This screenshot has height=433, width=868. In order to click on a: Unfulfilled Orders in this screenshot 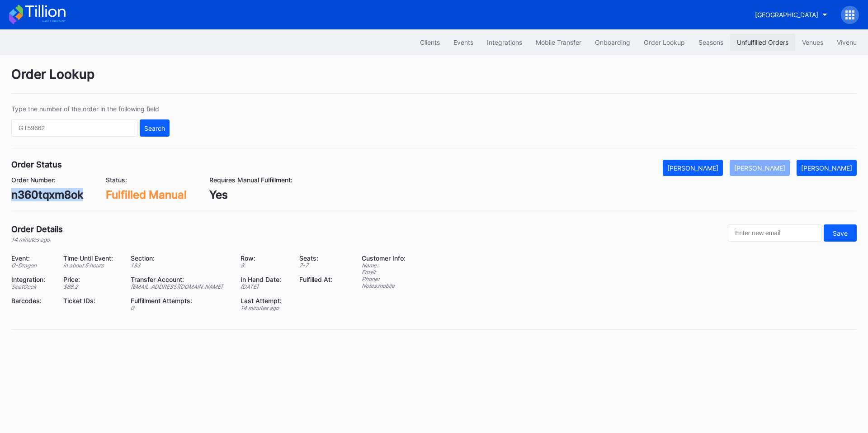, I will do `click(762, 42)`.